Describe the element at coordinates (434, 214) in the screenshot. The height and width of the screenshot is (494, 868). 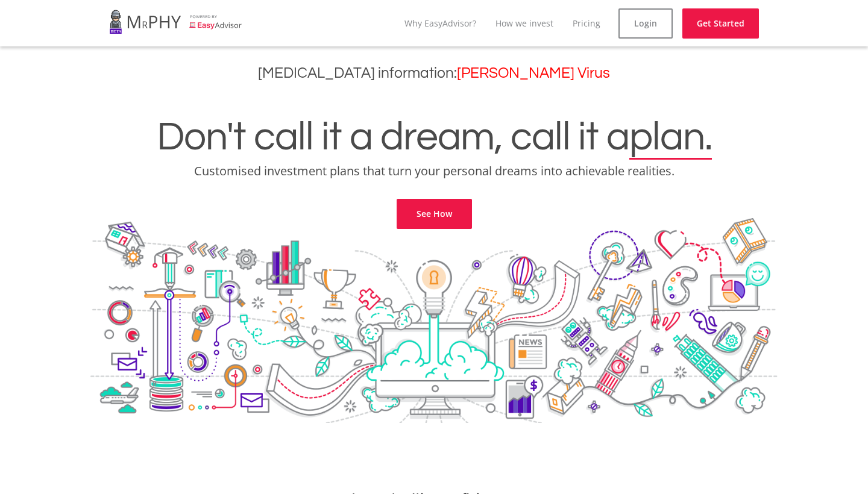
I see `a: See How` at that location.